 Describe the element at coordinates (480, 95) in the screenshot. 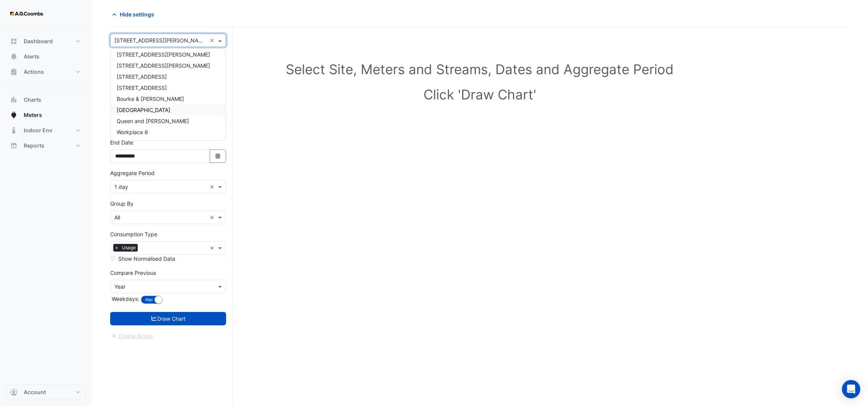

I see `h1: Click 'Draw Chart'` at that location.